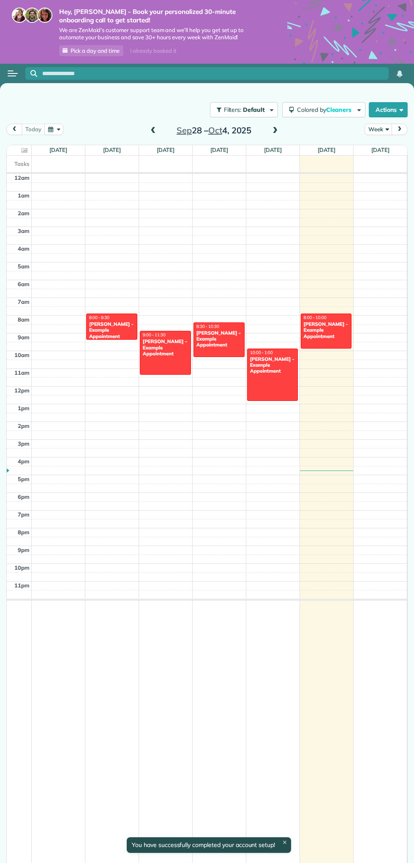 This screenshot has width=414, height=863. I want to click on span: Oct, so click(215, 130).